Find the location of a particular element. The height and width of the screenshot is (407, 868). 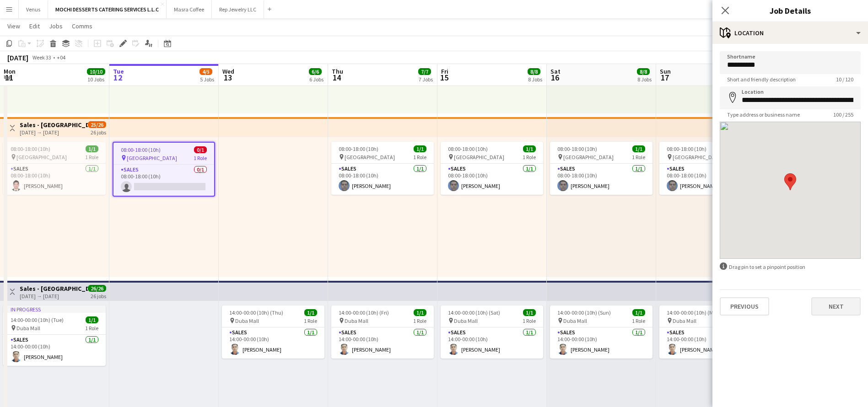

span: 25/26 is located at coordinates (97, 125).